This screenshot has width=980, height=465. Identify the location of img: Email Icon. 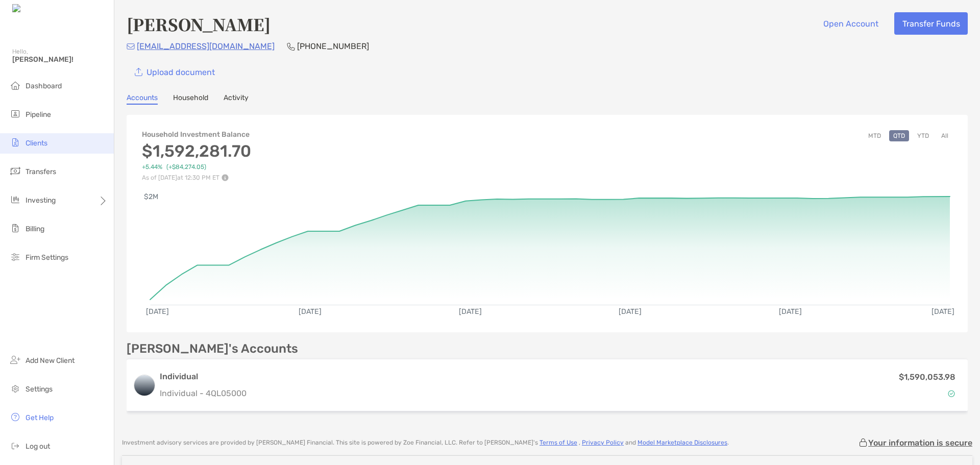
(131, 46).